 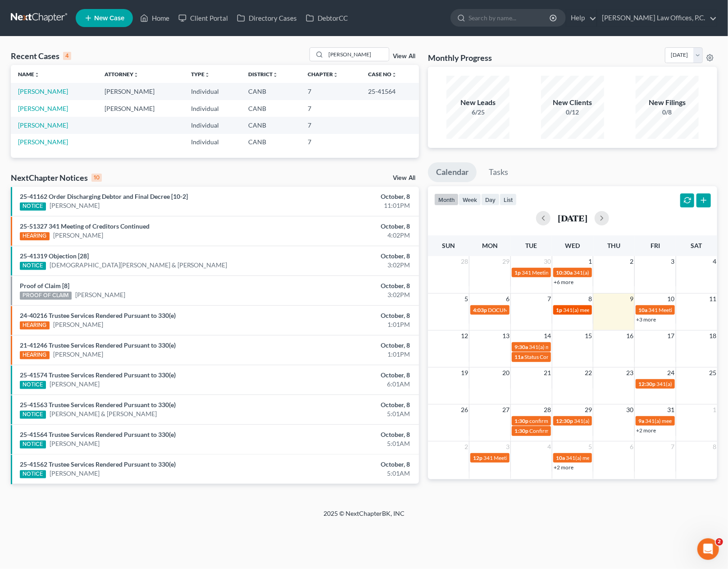 What do you see at coordinates (98, 464) in the screenshot?
I see `a: 25-41562 Trustee Services Rendered Pursuant to 330(e)` at bounding box center [98, 464].